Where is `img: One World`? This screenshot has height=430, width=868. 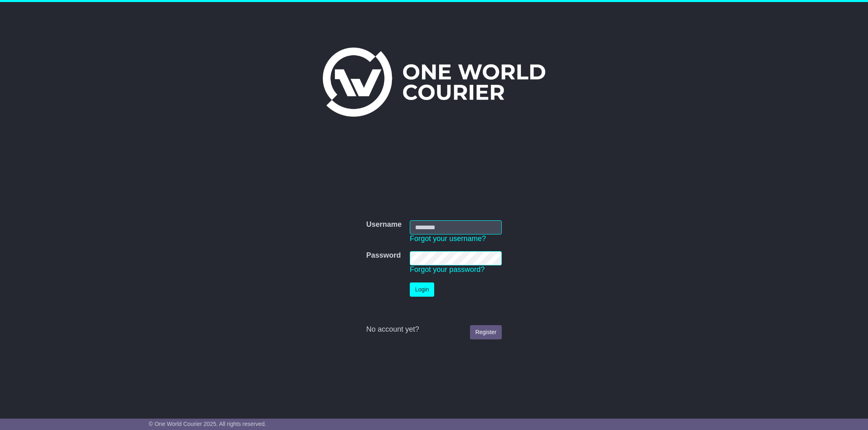
img: One World is located at coordinates (433, 82).